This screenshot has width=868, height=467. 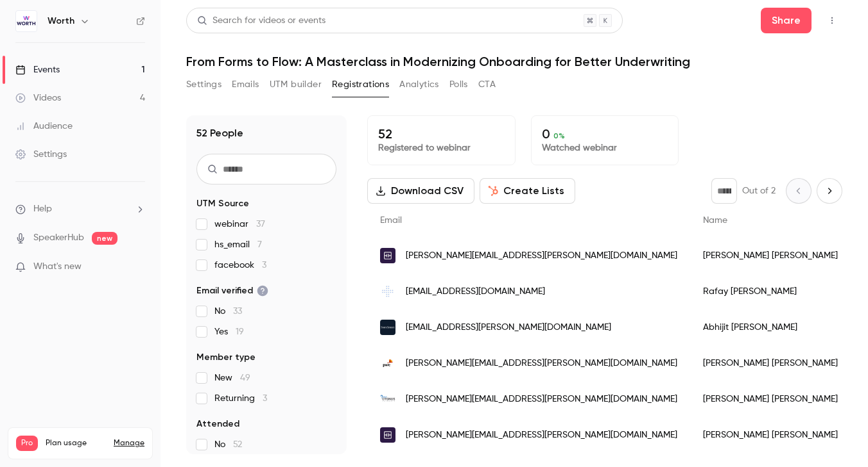 I want to click on span: 49, so click(x=245, y=378).